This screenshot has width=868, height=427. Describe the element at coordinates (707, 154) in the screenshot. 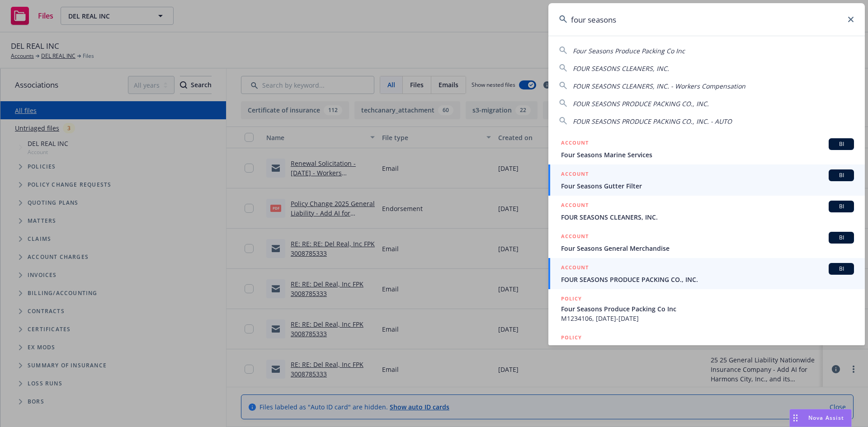

I see `span: Four Seasons Marine Services` at that location.